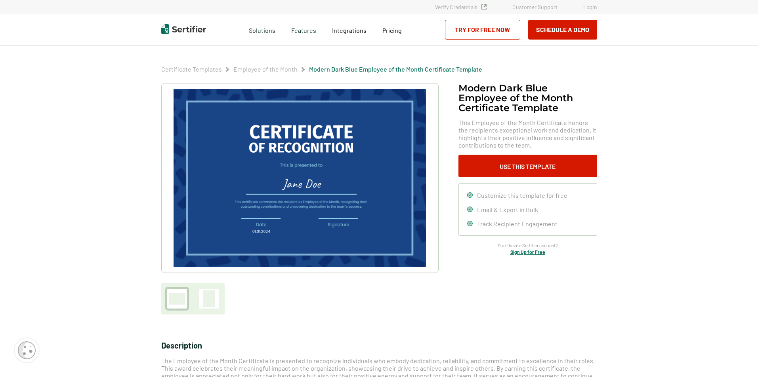 The image size is (758, 377). I want to click on a: Certificate Templates, so click(191, 69).